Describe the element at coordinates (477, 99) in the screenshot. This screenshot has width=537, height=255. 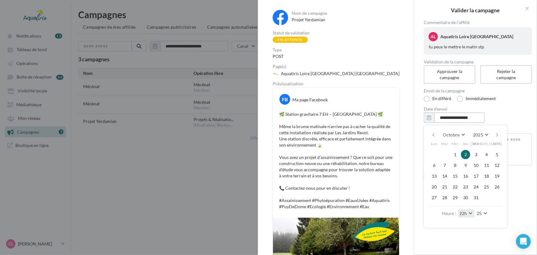
I see `label: Immédiatement` at that location.